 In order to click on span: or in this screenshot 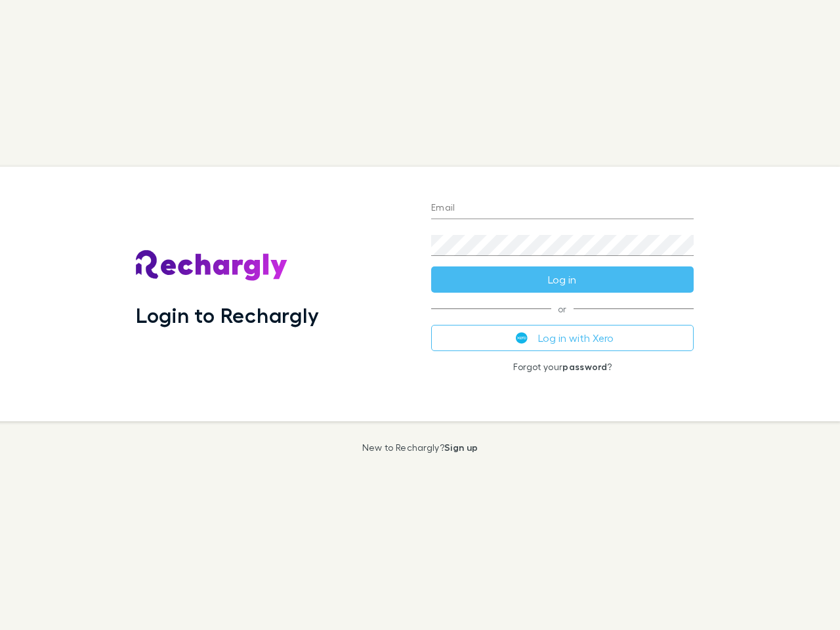, I will do `click(563, 309)`.